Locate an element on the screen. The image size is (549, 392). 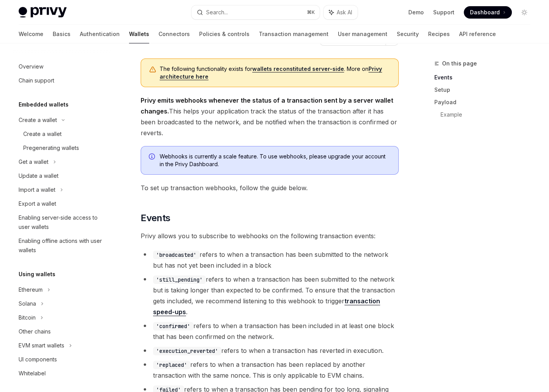
span: Ask AI is located at coordinates (344, 12).